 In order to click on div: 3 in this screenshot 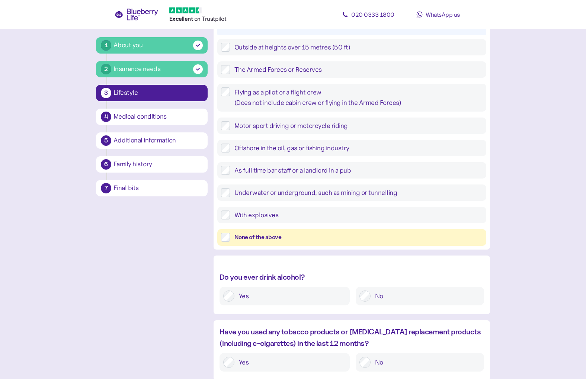, I will do `click(106, 93)`.